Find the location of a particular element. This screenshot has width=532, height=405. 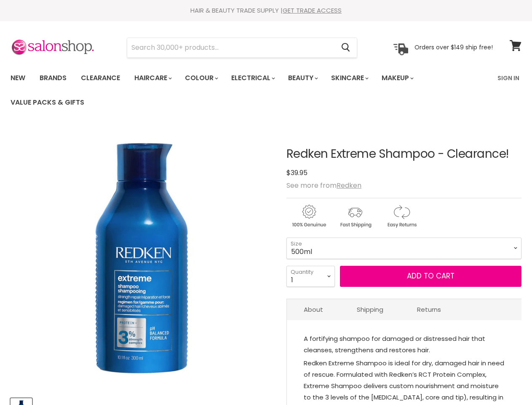

span: $39.95 is located at coordinates (297, 173).